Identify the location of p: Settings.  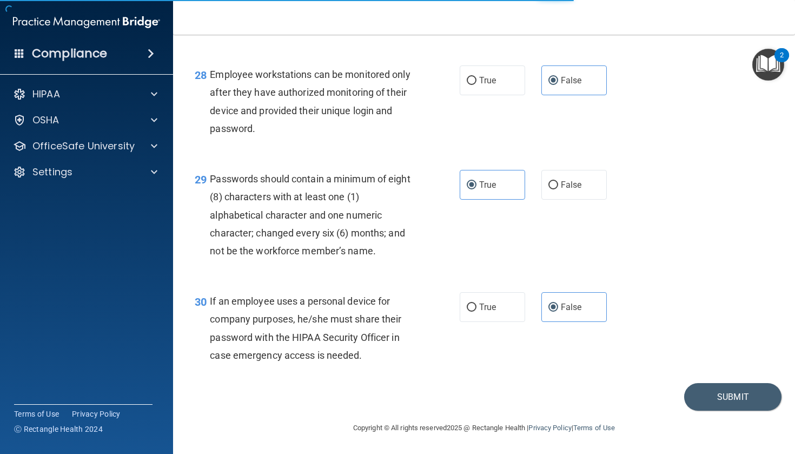
(52, 172).